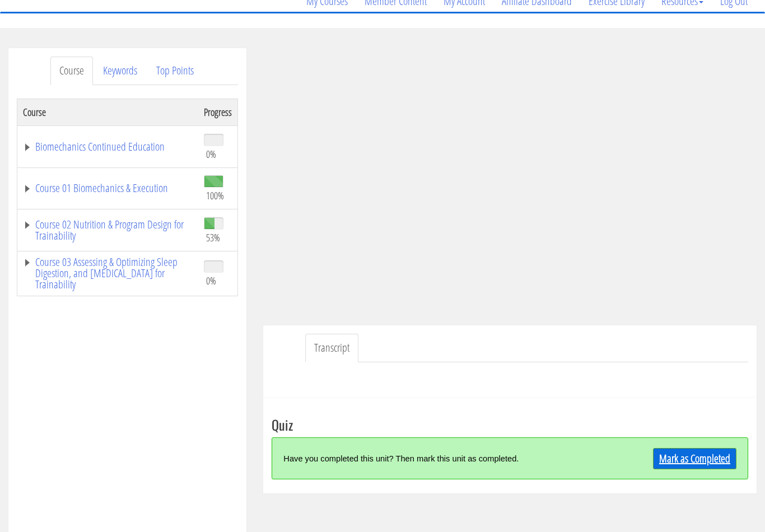 The image size is (765, 532). What do you see at coordinates (107, 147) in the screenshot?
I see `a: Biomechanics Continued Education` at bounding box center [107, 147].